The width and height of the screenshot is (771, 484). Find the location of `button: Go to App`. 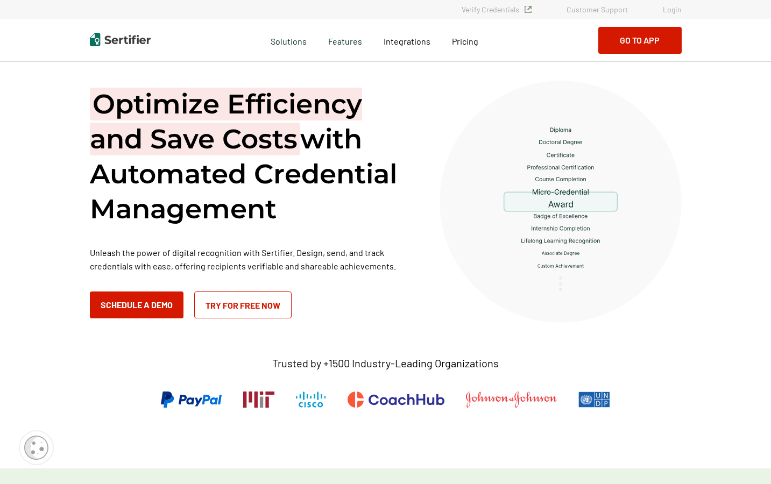

button: Go to App is located at coordinates (640, 40).